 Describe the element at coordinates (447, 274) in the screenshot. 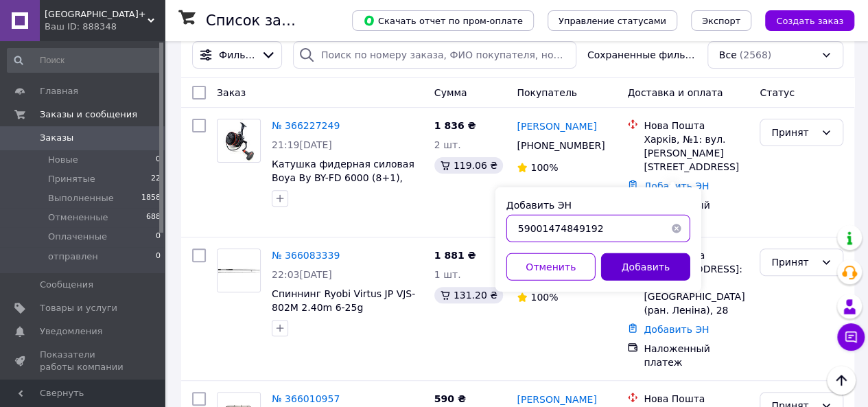

I see `span: 1 шт.` at that location.